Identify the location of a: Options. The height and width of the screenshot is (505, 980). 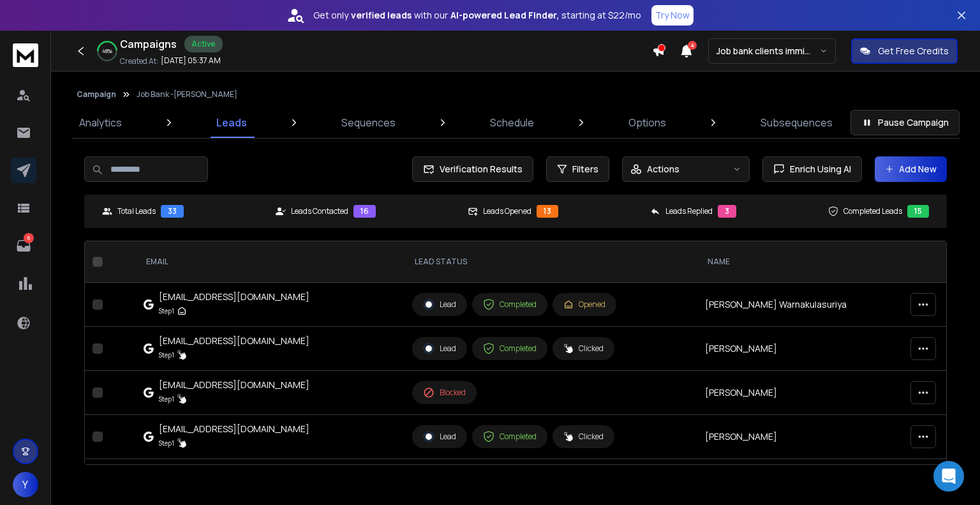
(647, 122).